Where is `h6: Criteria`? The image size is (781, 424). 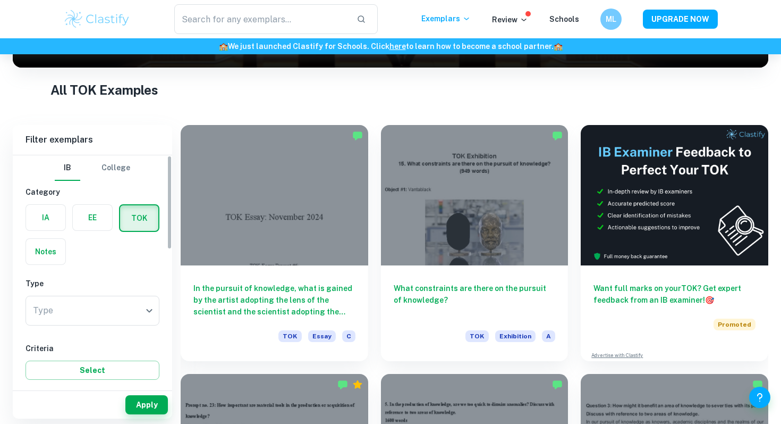
h6: Criteria is located at coordinates (93, 348).